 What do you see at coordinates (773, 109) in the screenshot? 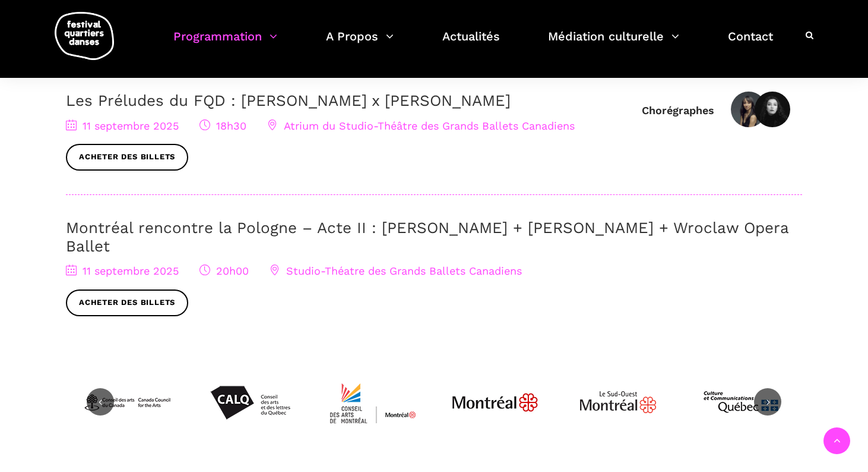
I see `img: Elahe Moonesi` at bounding box center [773, 109].